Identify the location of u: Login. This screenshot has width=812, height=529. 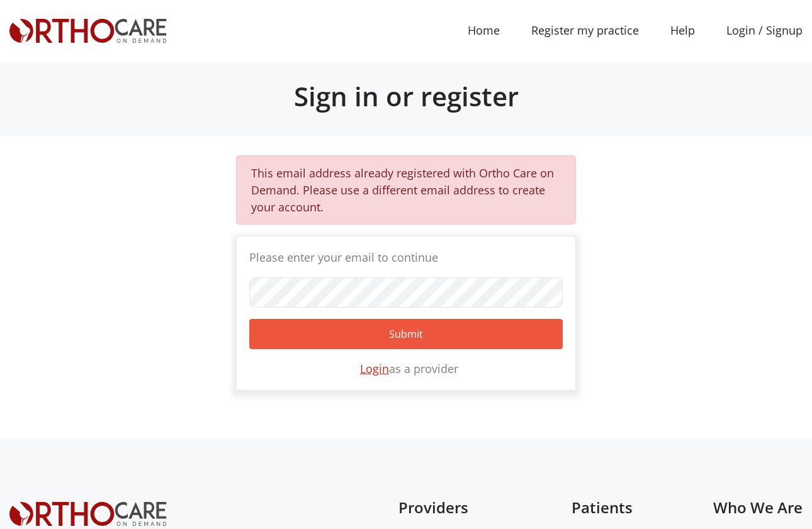
(374, 368).